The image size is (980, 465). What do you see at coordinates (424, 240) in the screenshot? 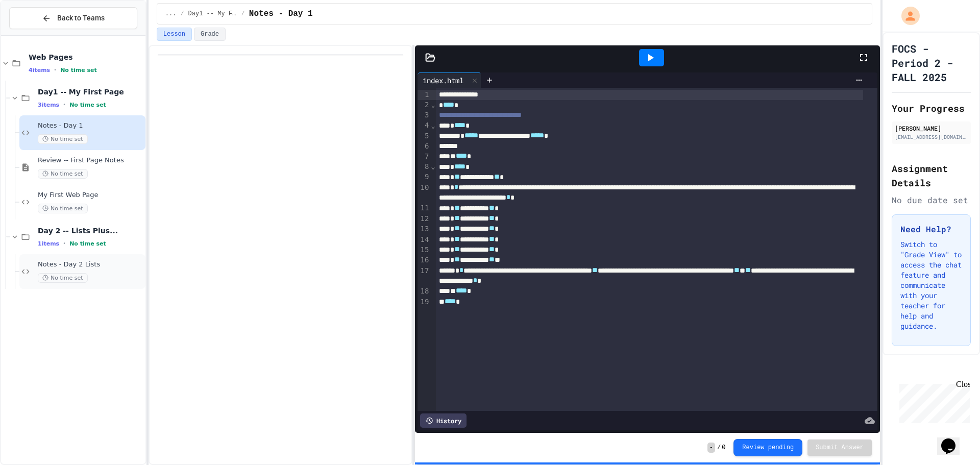
I see `div: 14` at bounding box center [424, 240].